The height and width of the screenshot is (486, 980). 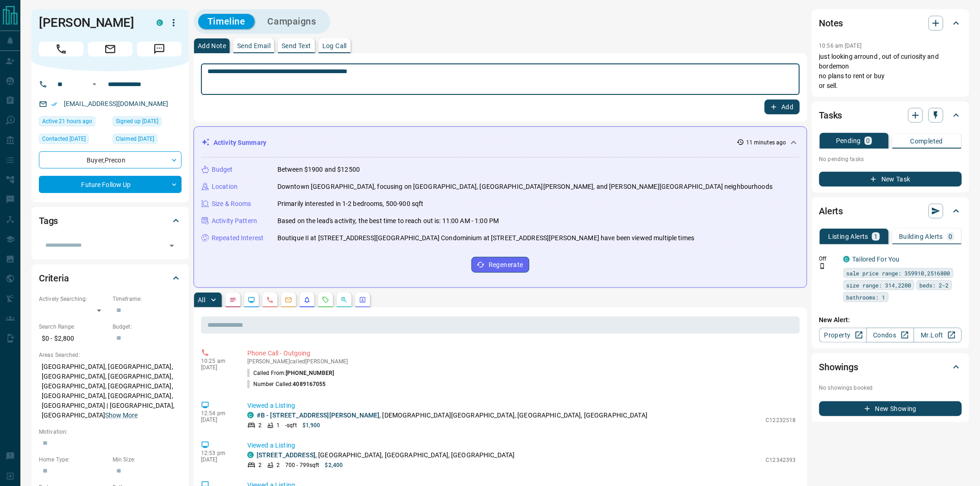 What do you see at coordinates (831, 23) in the screenshot?
I see `h2: Notes` at bounding box center [831, 23].